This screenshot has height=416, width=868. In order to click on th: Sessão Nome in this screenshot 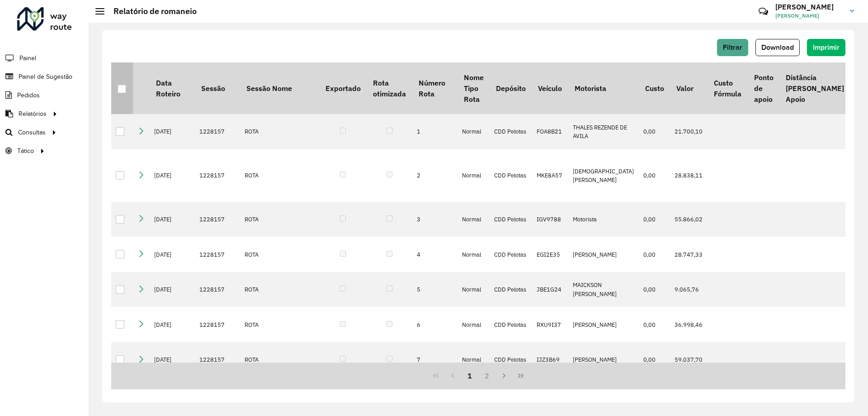, I will do `click(280, 88)`.